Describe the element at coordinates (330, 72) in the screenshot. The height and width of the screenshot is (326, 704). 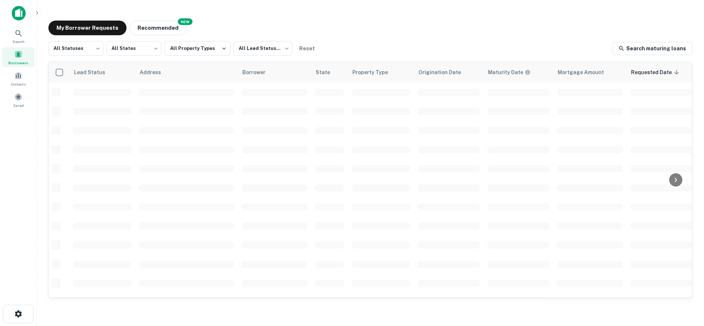
I see `th: State` at that location.